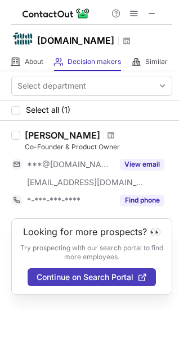  Describe the element at coordinates (56, 13) in the screenshot. I see `img: ContactOut v5.3.10` at that location.